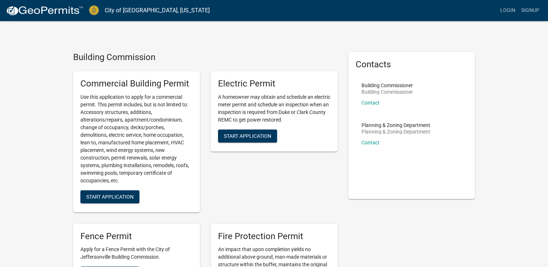 This screenshot has height=267, width=548. What do you see at coordinates (274, 109) in the screenshot?
I see `p: A homeowner may obtain and schedule an electric meter permit and schedule an inspection when an i...` at bounding box center [274, 109].